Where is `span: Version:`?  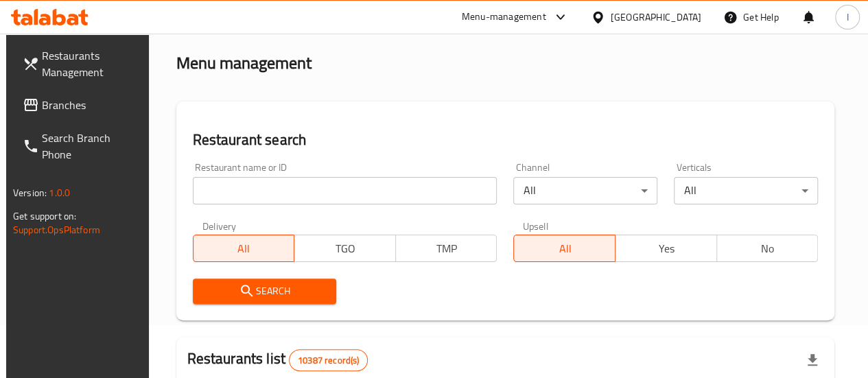 span: Version: is located at coordinates (29, 192).